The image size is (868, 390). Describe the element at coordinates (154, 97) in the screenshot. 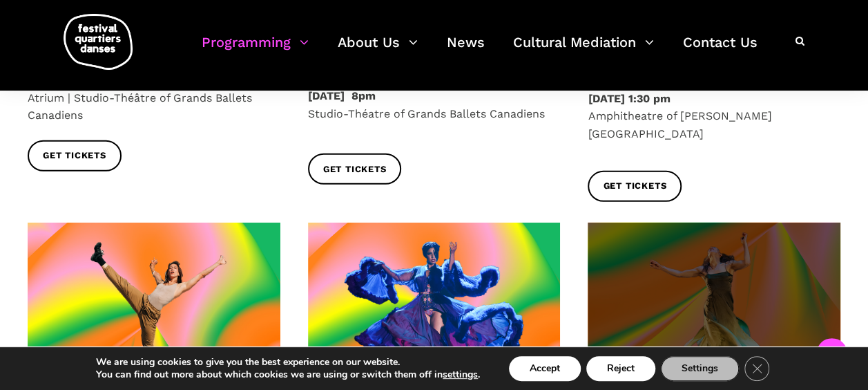

I see `p: Atrium | Studio-Théâtre of Grands Ballets Canadiens` at that location.